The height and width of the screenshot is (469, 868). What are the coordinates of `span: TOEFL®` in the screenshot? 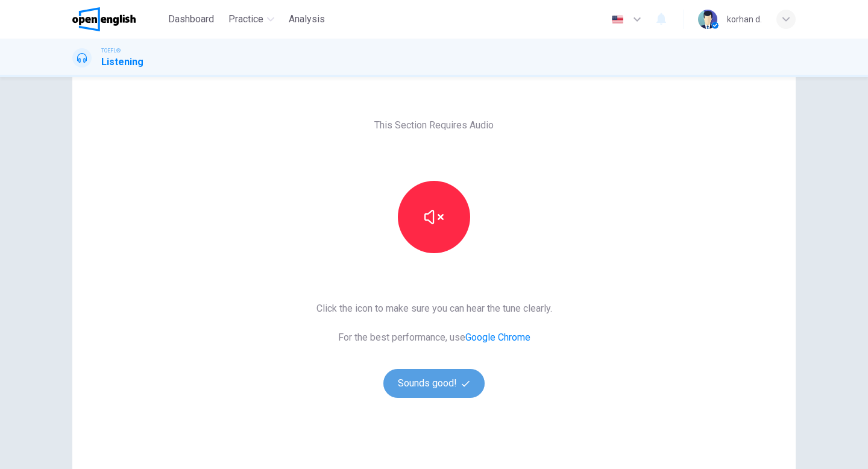 It's located at (111, 50).